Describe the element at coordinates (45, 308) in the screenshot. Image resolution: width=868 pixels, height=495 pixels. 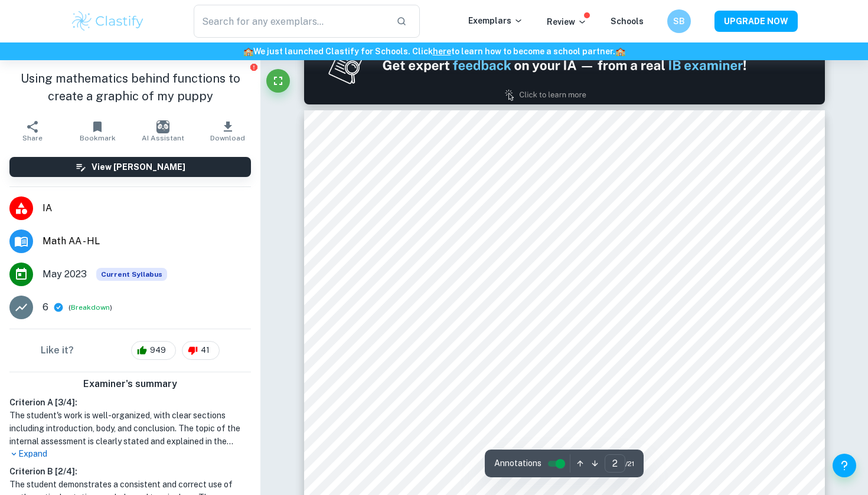
I see `p: 6` at that location.